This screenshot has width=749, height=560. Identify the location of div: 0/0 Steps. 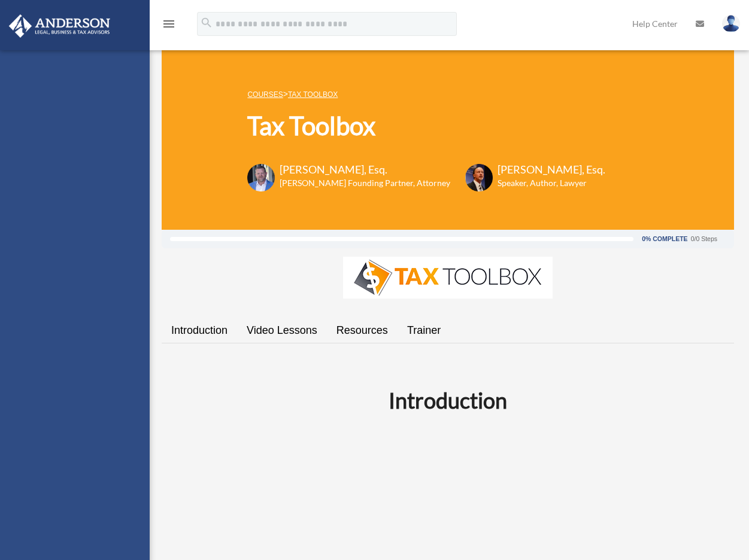
(705, 239).